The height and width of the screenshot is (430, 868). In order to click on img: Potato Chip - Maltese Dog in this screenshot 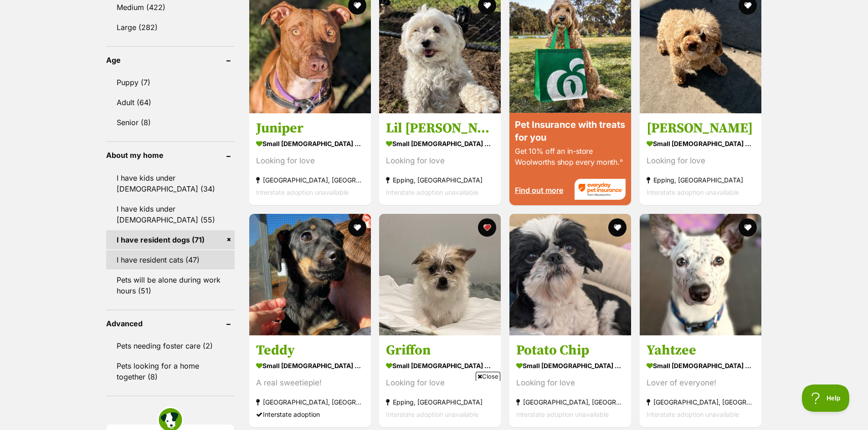, I will do `click(570, 274)`.